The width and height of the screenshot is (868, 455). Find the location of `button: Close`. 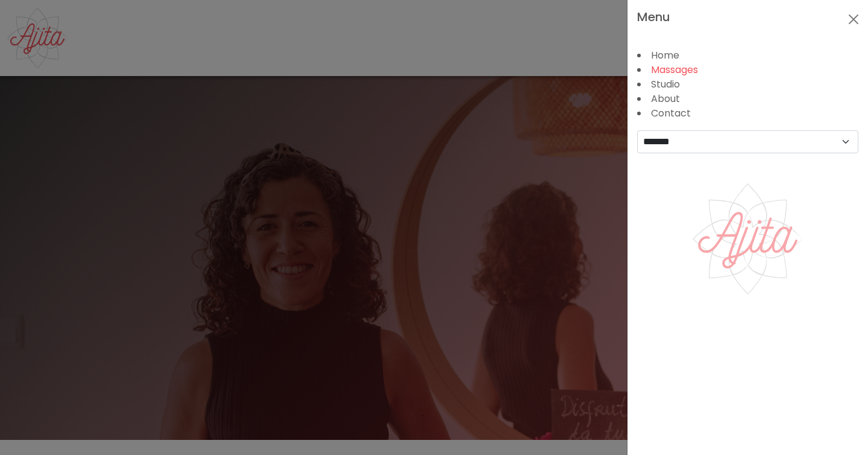

button: Close is located at coordinates (854, 19).